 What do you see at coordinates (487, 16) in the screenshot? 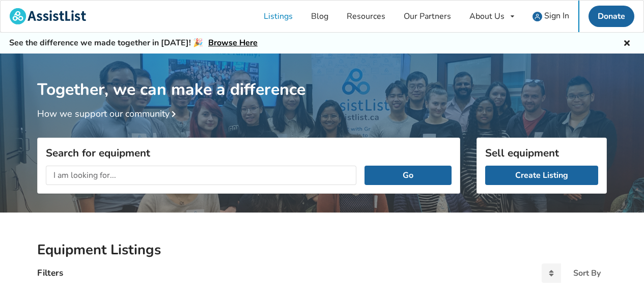
I see `div: About Us` at bounding box center [487, 16].